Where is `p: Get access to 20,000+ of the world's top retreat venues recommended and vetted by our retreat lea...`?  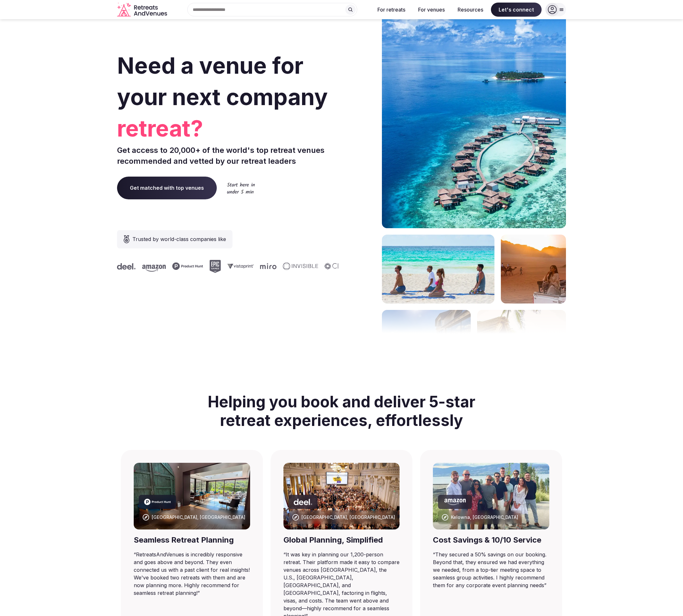
p: Get access to 20,000+ of the world's top retreat venues recommended and vetted by our retreat lea... is located at coordinates (228, 155).